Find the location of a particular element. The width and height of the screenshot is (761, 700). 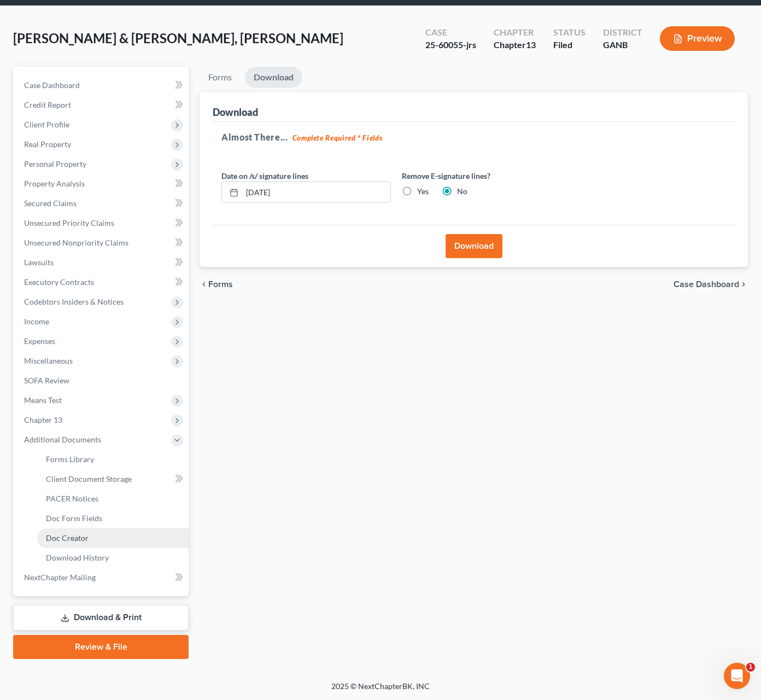

span: Executory Contracts is located at coordinates (59, 282).